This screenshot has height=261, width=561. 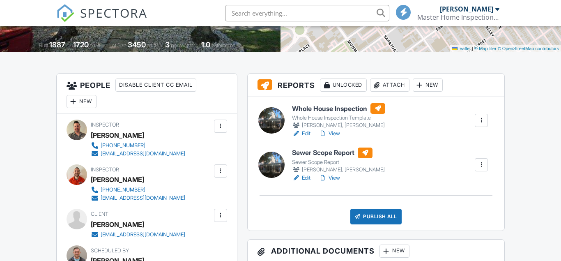 What do you see at coordinates (339, 118) in the screenshot?
I see `div: Whole House Inspection Template` at bounding box center [339, 118].